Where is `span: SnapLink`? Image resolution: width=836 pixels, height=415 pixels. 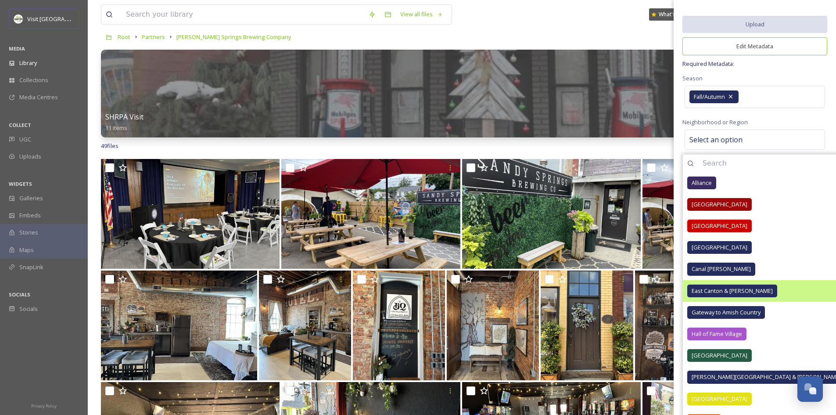 span: SnapLink is located at coordinates (31, 267).